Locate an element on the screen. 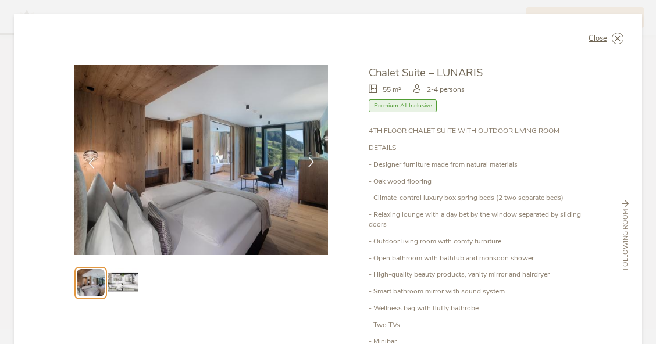 The width and height of the screenshot is (656, 344). span: Close is located at coordinates (598, 38).